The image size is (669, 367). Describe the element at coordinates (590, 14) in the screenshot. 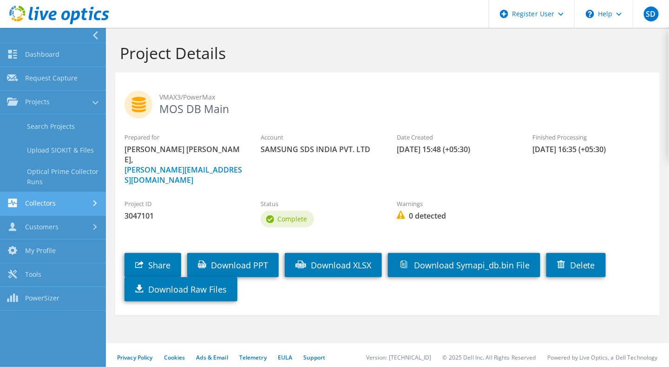

I see `svg: \n` at that location.